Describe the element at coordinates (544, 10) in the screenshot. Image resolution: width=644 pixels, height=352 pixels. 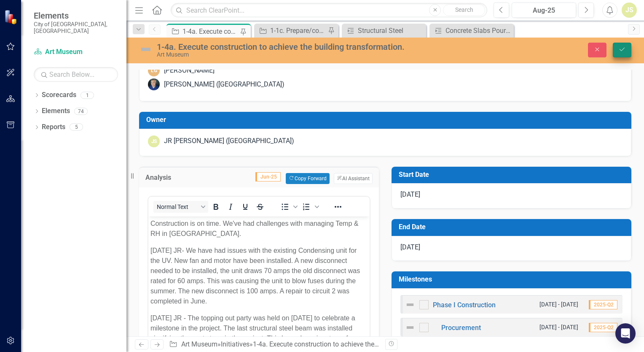
I see `div: Aug-25` at that location.